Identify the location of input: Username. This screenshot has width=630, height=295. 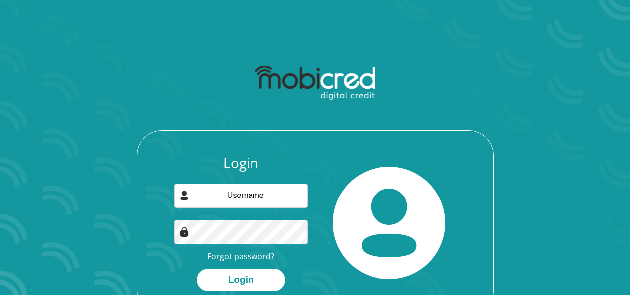
(241, 196).